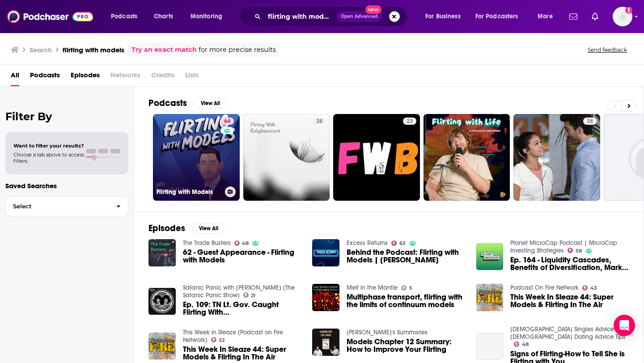 The image size is (644, 363). Describe the element at coordinates (210, 103) in the screenshot. I see `button: View All` at that location.